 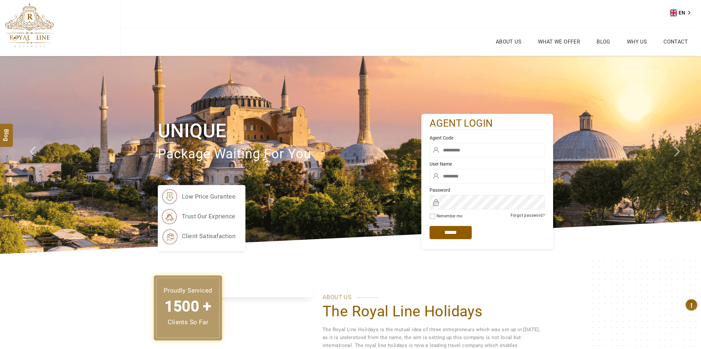 What do you see at coordinates (433, 311) in the screenshot?
I see `h1: The Royal Line Holidays` at bounding box center [433, 311].